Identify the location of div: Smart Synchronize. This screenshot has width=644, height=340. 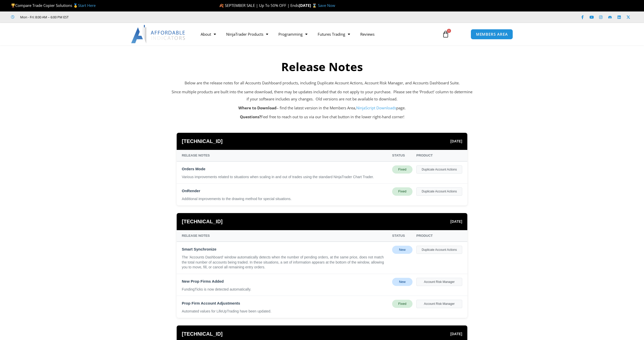
(285, 249).